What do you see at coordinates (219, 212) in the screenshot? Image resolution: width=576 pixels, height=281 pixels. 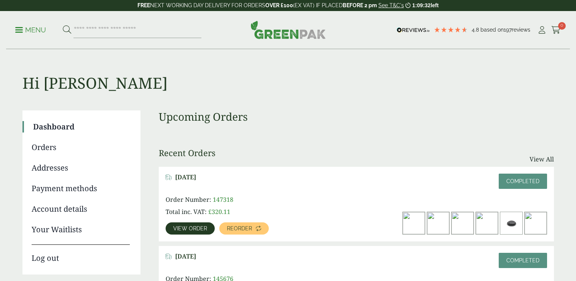 I see `bdi: 320.11` at bounding box center [219, 212].